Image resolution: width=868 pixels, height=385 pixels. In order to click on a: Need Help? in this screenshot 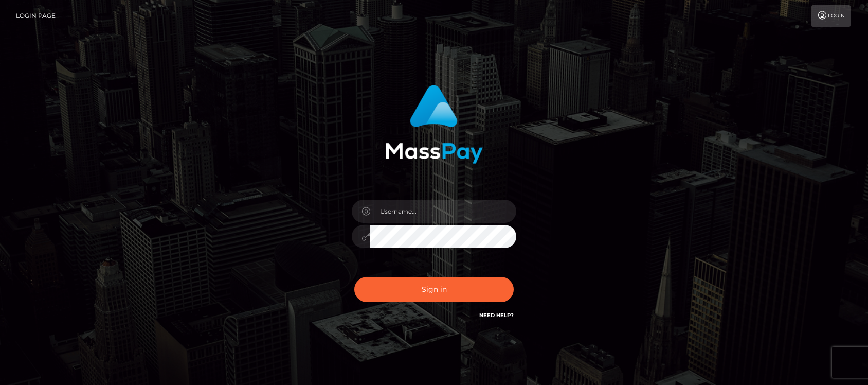, I will do `click(496, 315)`.